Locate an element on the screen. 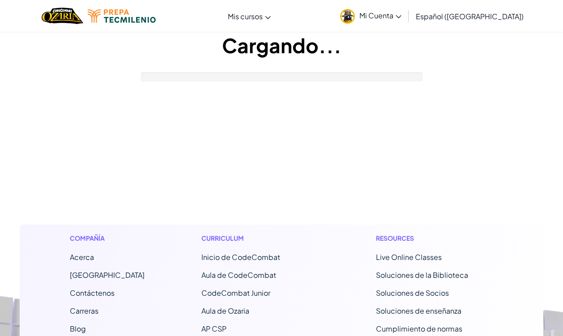  a: Mi Cuenta is located at coordinates (370, 16).